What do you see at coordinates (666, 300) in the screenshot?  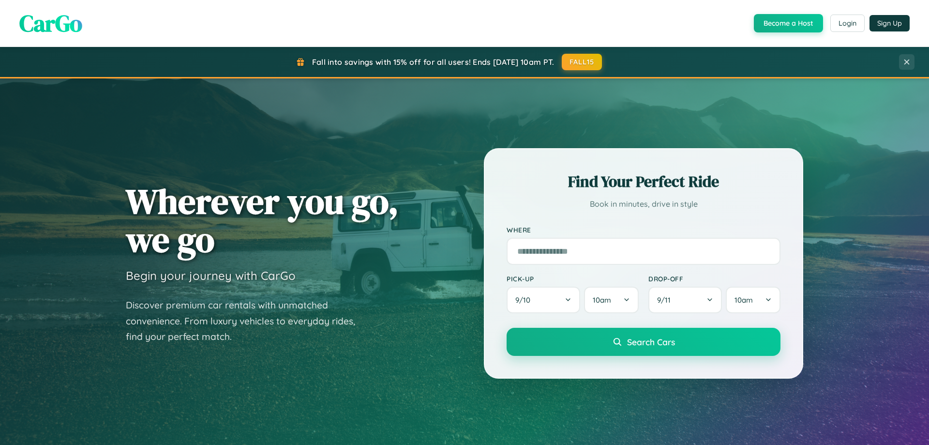 I see `span: 9 / 11` at bounding box center [666, 300].